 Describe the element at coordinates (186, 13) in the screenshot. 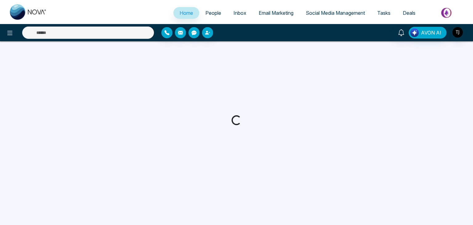

I see `span: Home` at that location.